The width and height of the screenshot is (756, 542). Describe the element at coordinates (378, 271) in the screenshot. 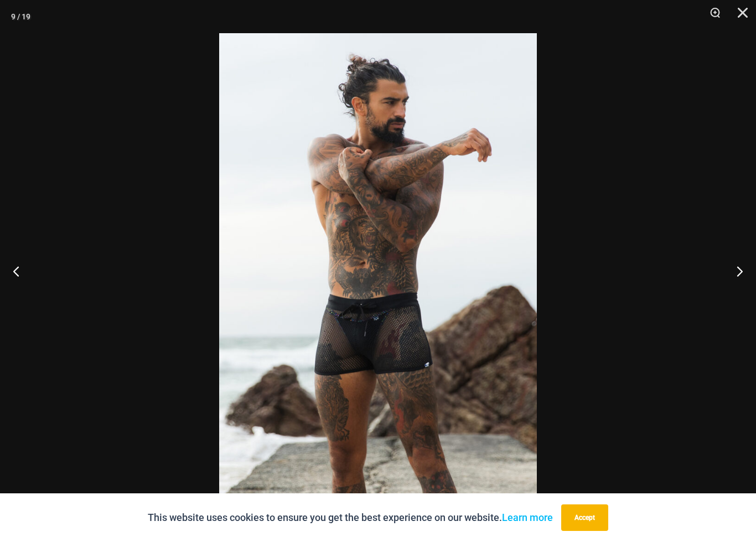

I see `img: Aruba Black 008 Shorts 04` at that location.